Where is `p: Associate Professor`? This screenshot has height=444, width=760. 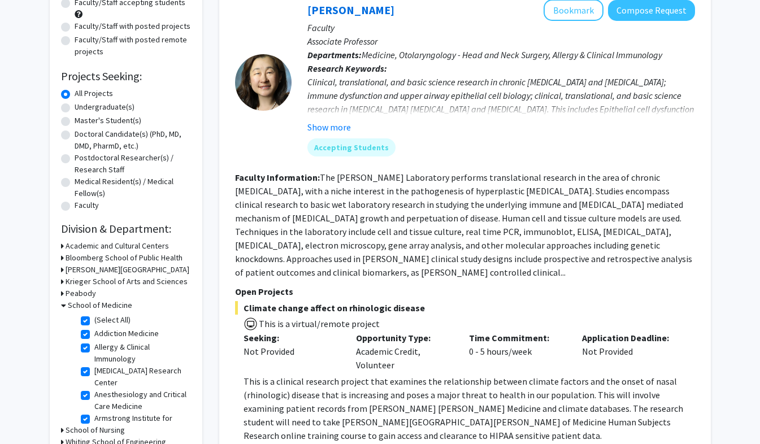
p: Associate Professor is located at coordinates (501, 41).